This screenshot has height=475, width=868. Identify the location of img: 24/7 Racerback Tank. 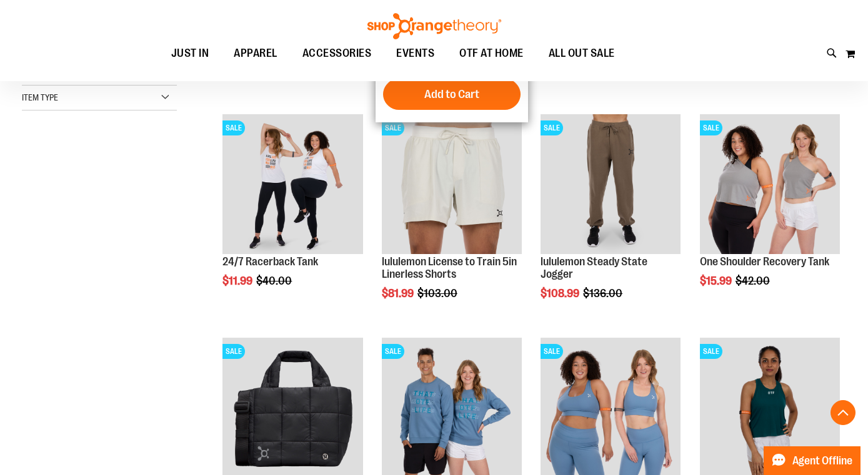
(292, 184).